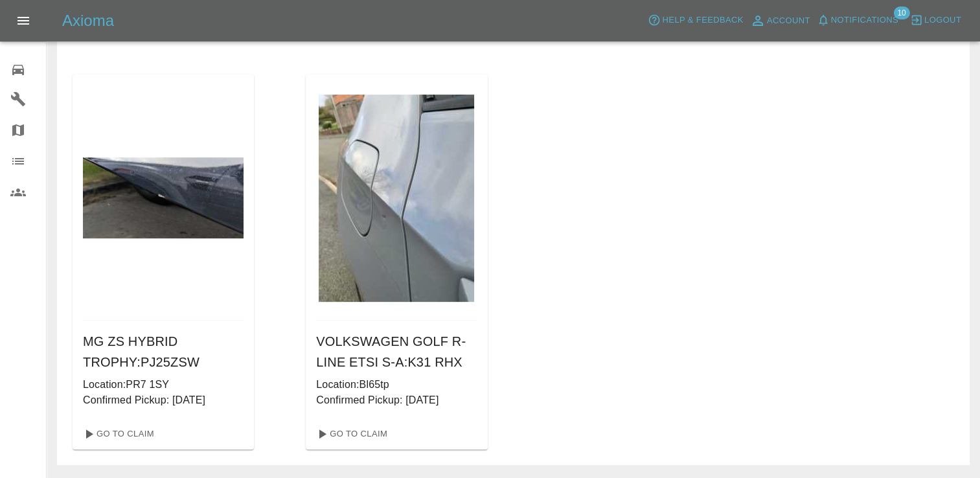 The image size is (980, 478). I want to click on button: Notifications, so click(858, 20).